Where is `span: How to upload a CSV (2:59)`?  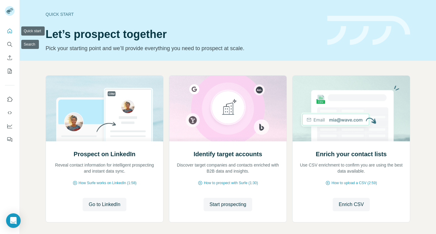
span: How to upload a CSV (2:59) is located at coordinates (354, 183).